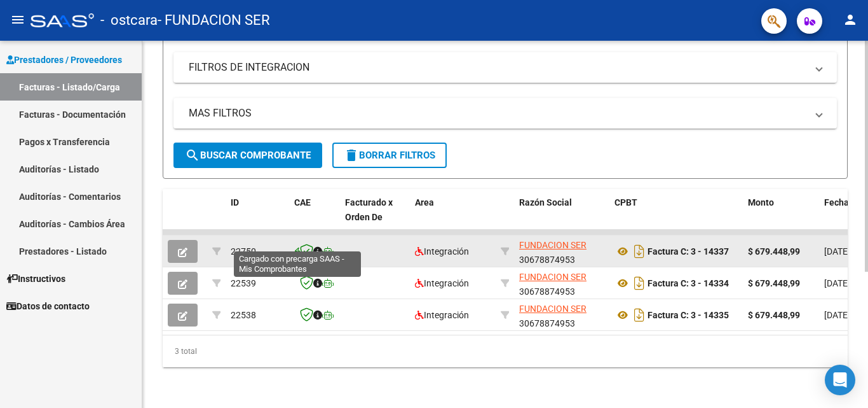  I want to click on span: ID, so click(234, 202).